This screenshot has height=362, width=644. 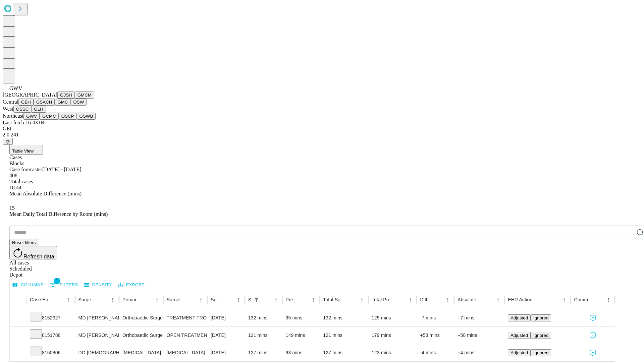 What do you see at coordinates (8, 108) in the screenshot?
I see `span: West` at bounding box center [8, 108].